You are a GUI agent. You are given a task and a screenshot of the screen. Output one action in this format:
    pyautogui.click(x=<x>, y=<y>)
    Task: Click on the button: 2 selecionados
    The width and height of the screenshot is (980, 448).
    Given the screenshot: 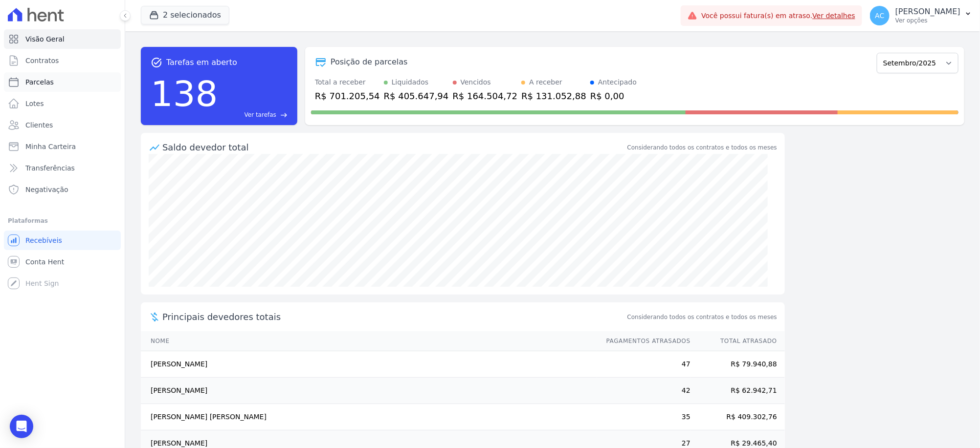 What is the action you would take?
    pyautogui.click(x=185, y=15)
    